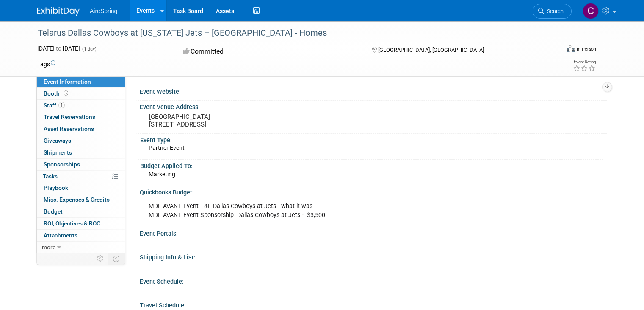  I want to click on div: In-Person, so click(586, 49).